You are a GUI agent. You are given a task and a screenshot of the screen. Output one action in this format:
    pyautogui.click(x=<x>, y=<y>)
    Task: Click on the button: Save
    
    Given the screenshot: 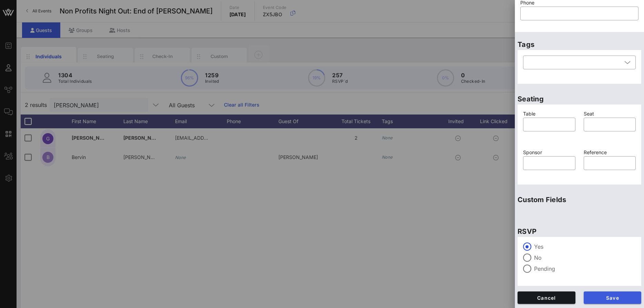 What is the action you would take?
    pyautogui.click(x=613, y=298)
    